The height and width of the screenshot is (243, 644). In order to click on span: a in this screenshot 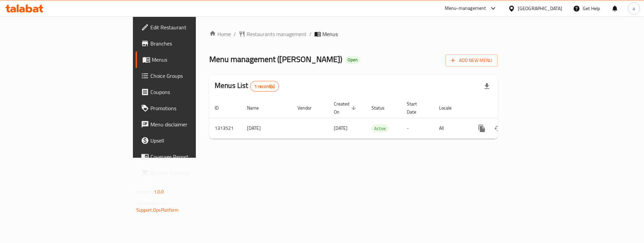, I will do `click(634, 8)`.